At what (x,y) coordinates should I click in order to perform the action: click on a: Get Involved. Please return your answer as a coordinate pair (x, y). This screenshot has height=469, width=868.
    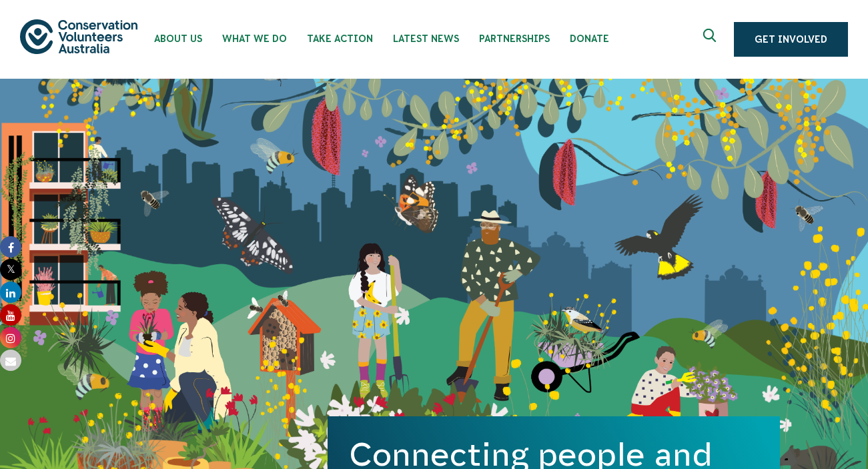
    Looking at the image, I should click on (791, 39).